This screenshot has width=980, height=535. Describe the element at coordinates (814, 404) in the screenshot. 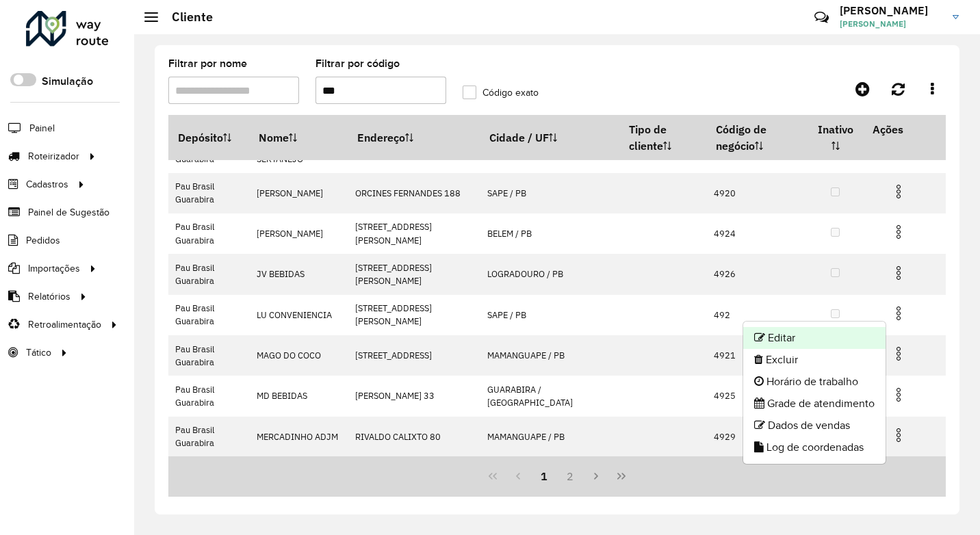

I see `li: Grade de atendimento` at that location.